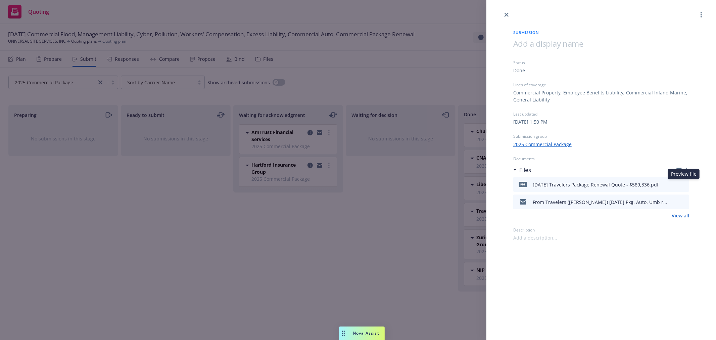 The height and width of the screenshot is (340, 716). Describe the element at coordinates (601, 96) in the screenshot. I see `div: Commercial Property, Employee Benefits Liability, Commercial Inland Marine, General Liability` at that location.